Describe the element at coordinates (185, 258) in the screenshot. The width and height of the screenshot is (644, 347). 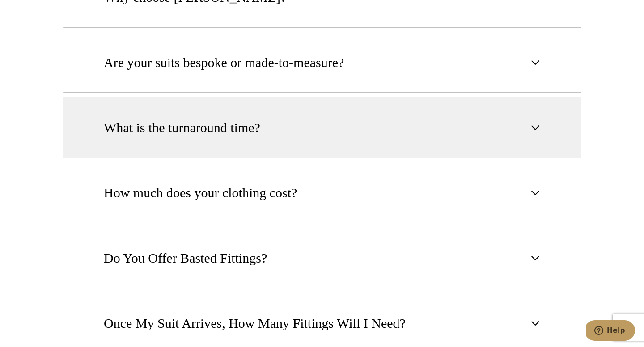
I see `span: Do You Offer Basted Fittings?` at that location.